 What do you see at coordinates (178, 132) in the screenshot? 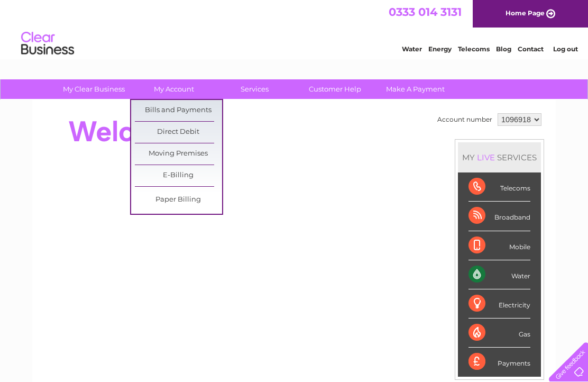
I see `a: Direct Debit` at bounding box center [178, 132].